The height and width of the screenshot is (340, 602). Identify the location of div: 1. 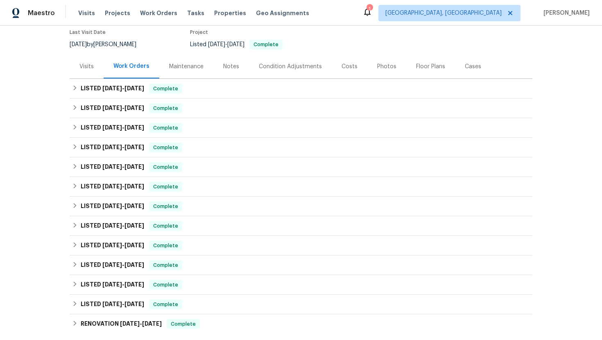
(369, 9).